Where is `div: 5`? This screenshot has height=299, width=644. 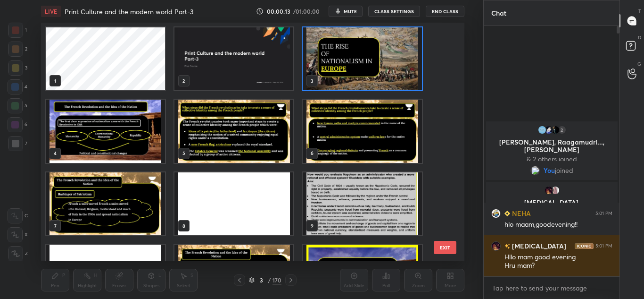 div: 5 is located at coordinates (18, 106).